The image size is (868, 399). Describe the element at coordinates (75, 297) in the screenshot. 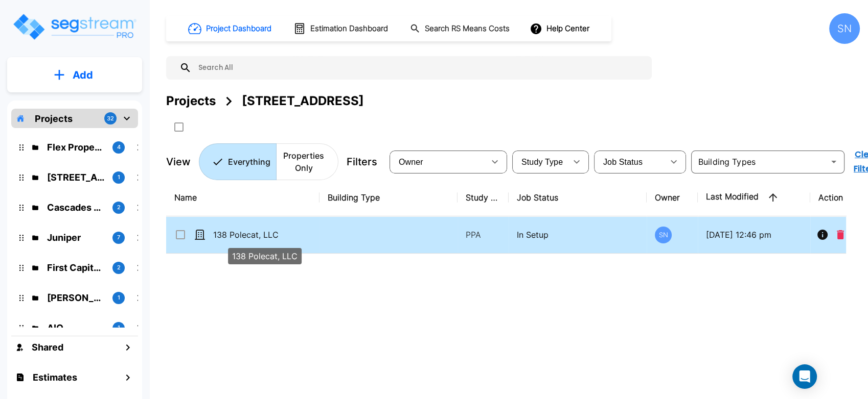

I see `p: Kessler Rental` at that location.